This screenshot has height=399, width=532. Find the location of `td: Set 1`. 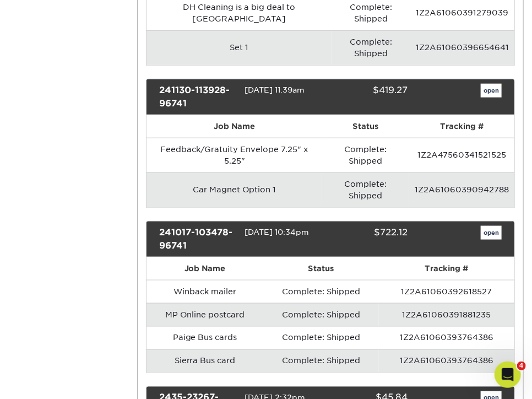

td: Set 1 is located at coordinates (239, 47).